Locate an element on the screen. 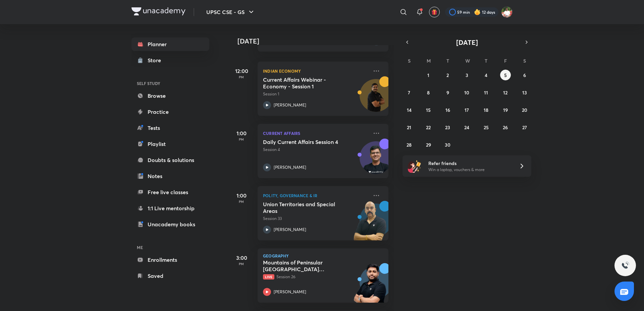 The image size is (644, 311). abbr: September 3, 2025 is located at coordinates (467, 75).